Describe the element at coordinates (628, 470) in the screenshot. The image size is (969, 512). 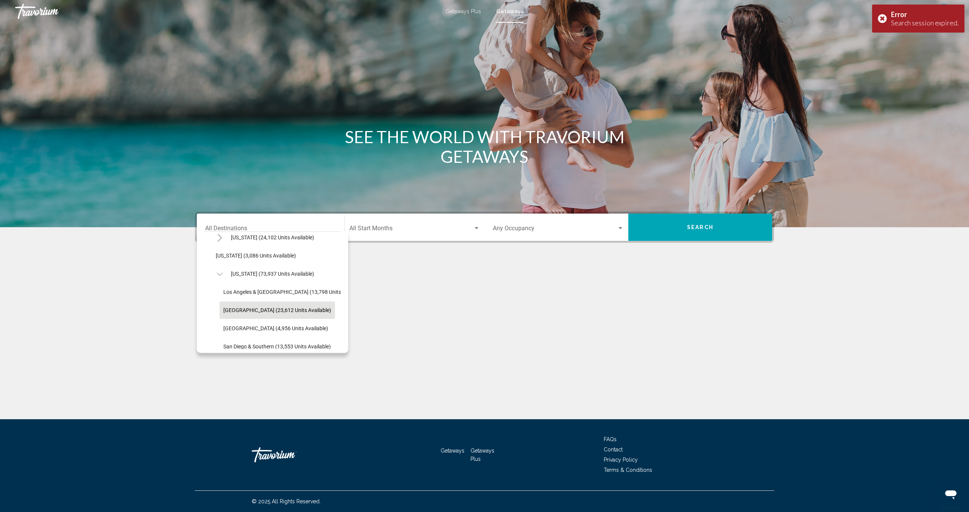
I see `span: Terms & Conditions` at that location.